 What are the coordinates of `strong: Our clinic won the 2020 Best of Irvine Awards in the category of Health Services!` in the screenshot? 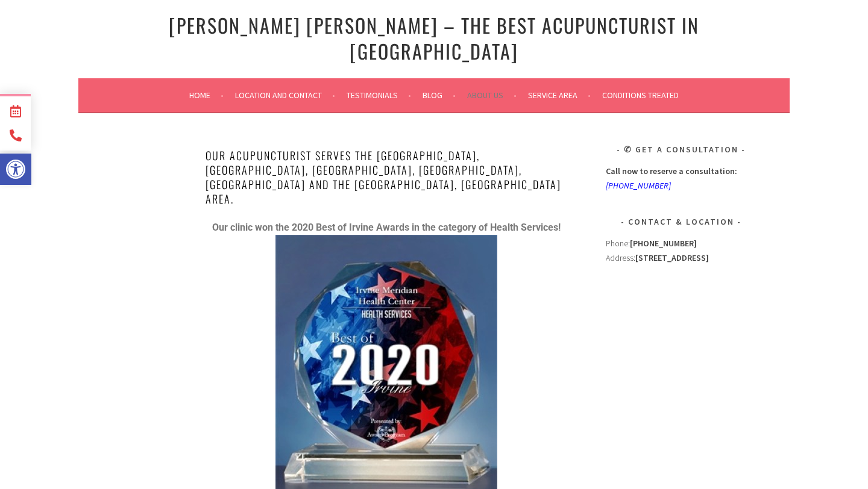 It's located at (386, 227).